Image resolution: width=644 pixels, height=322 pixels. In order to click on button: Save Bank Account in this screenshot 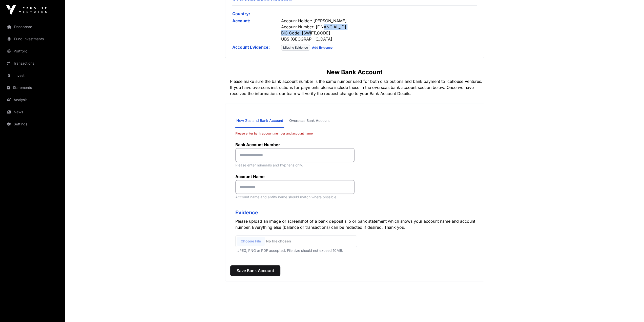, I will do `click(255, 270)`.